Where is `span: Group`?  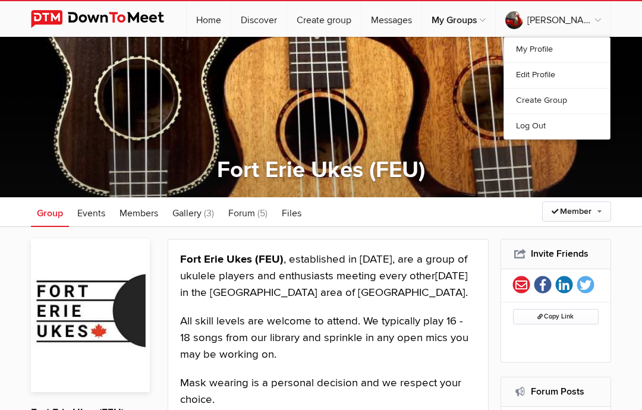 span: Group is located at coordinates (50, 213).